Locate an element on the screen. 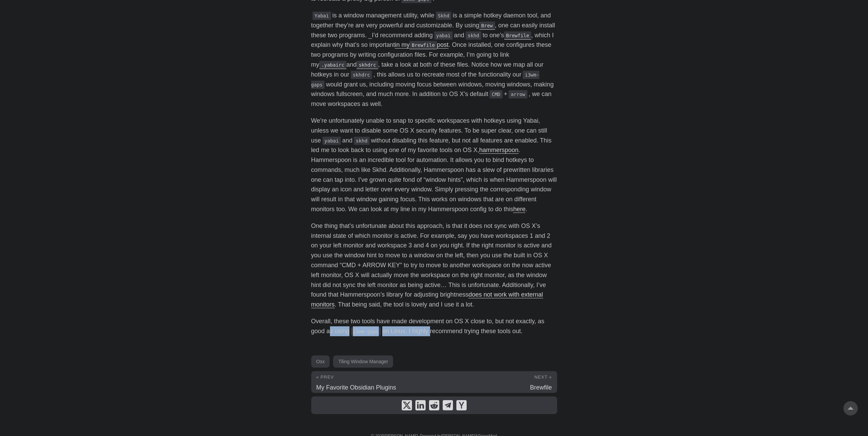 The height and width of the screenshot is (436, 868). a: share A Solid Tiling Window Manager For OSX on reddit is located at coordinates (434, 405).